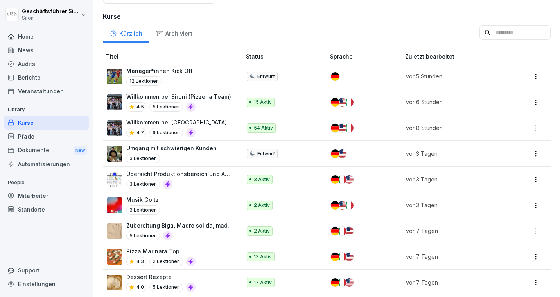  Describe the element at coordinates (286, 56) in the screenshot. I see `p: Status` at that location.